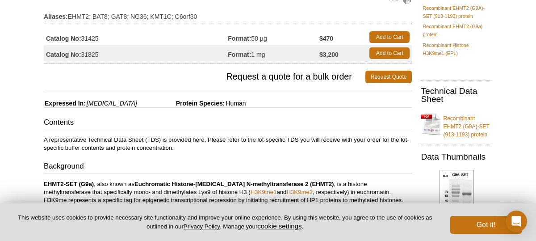 This screenshot has height=241, width=536. I want to click on td: 1 mg, so click(273, 53).